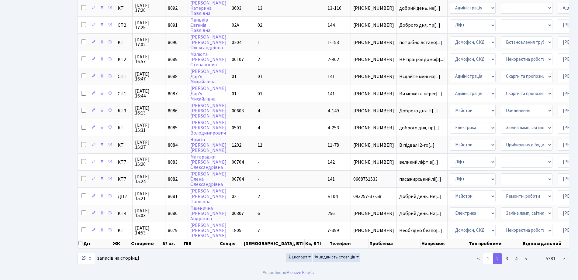 The image size is (578, 280). I want to click on span: 141, so click(331, 77).